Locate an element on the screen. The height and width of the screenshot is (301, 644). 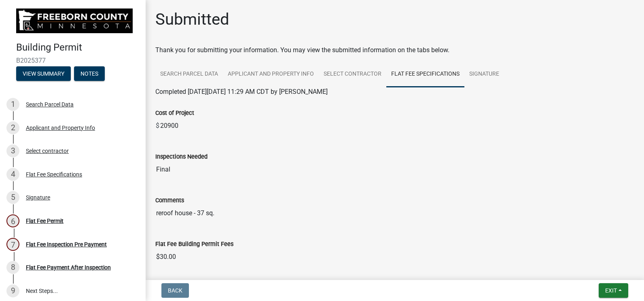
button: View Summary is located at coordinates (43, 74).